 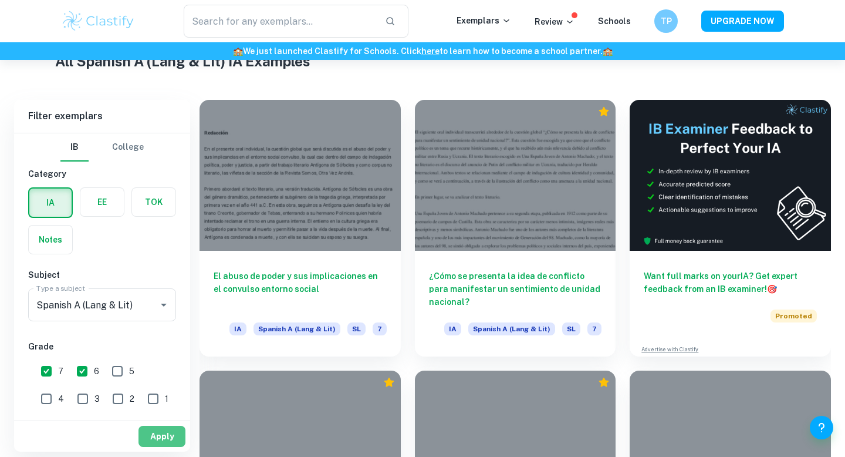 I want to click on h6: Want full marks on your IA ? Get expert feedback from an IB examiner!, so click(x=730, y=282).